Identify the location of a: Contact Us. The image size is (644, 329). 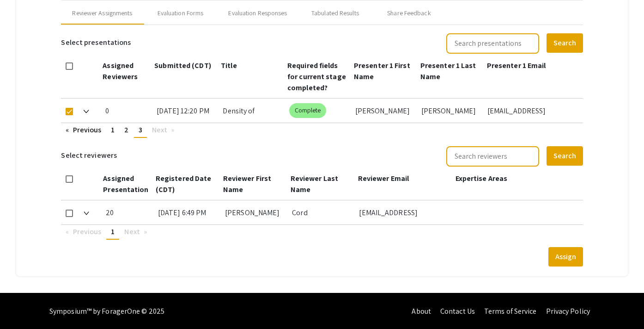
(457, 311).